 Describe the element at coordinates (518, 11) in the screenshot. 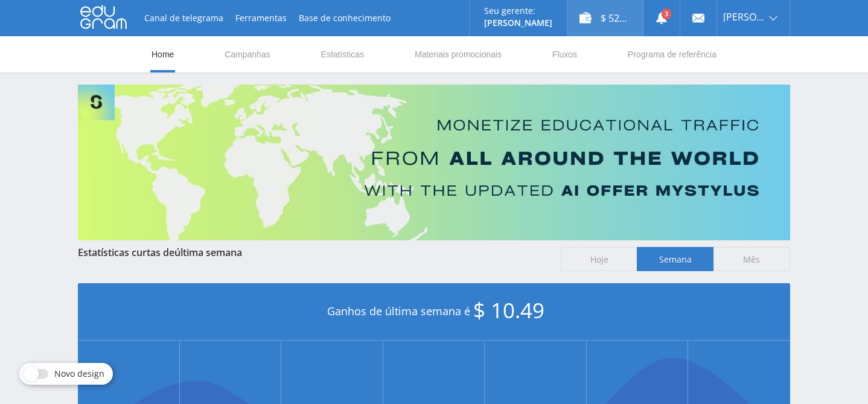

I see `p: Seu gerente:` at that location.